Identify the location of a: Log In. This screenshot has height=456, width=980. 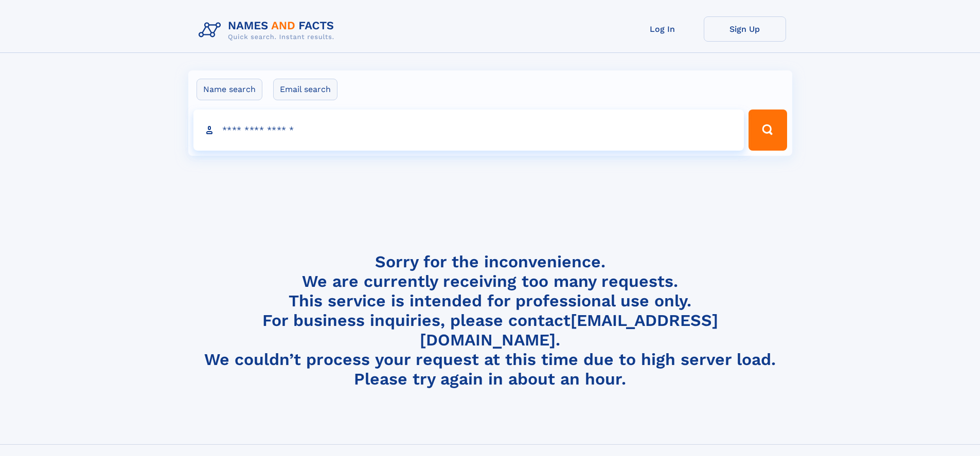
(662, 29).